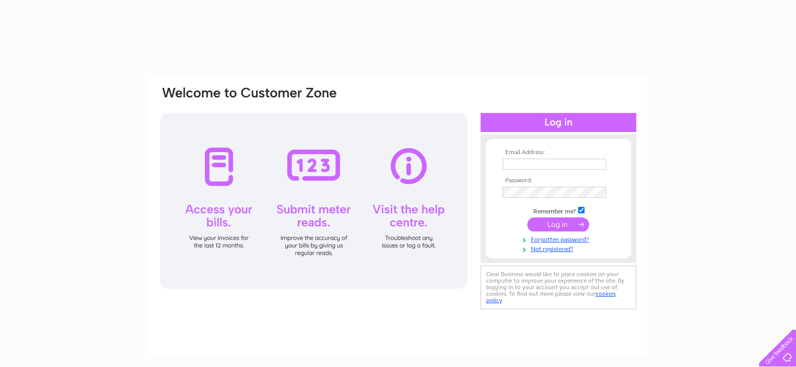 Image resolution: width=796 pixels, height=367 pixels. What do you see at coordinates (558, 224) in the screenshot?
I see `input: Submit` at bounding box center [558, 224].